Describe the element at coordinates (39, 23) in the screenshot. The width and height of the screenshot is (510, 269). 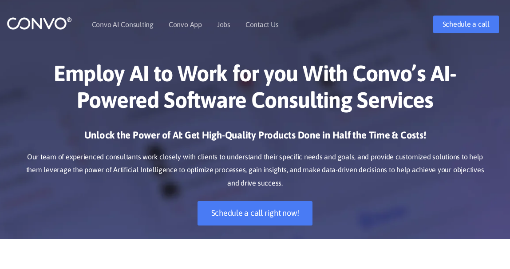
I see `img: logo_1.png` at that location.